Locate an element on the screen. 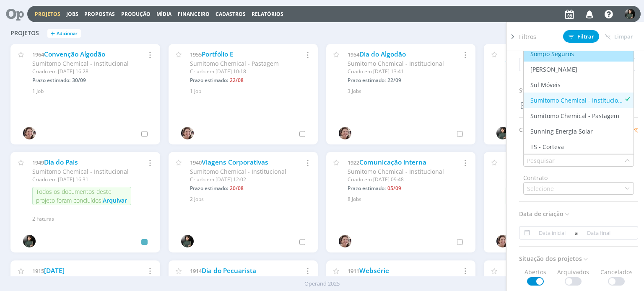 Image resolution: width=644 pixels, height=291 pixels. span: Abertos is located at coordinates (535, 276).